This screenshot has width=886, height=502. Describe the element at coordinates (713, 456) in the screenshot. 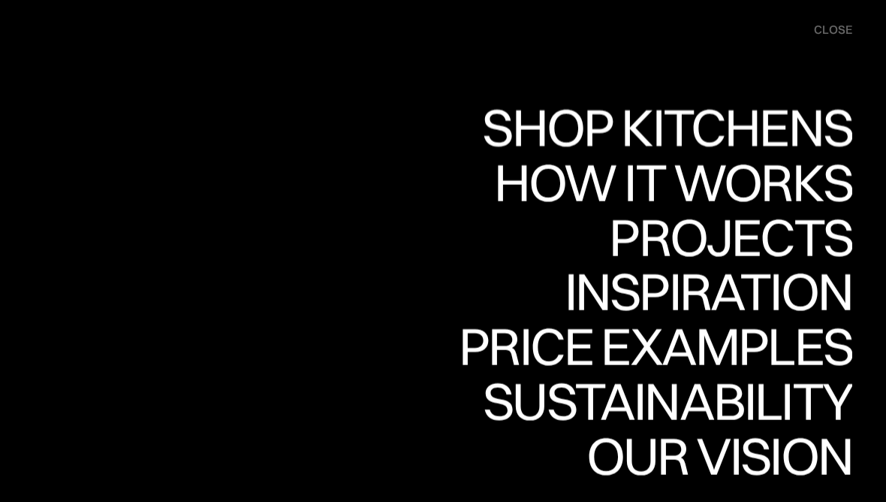

I see `a: Our visionOur vision` at that location.